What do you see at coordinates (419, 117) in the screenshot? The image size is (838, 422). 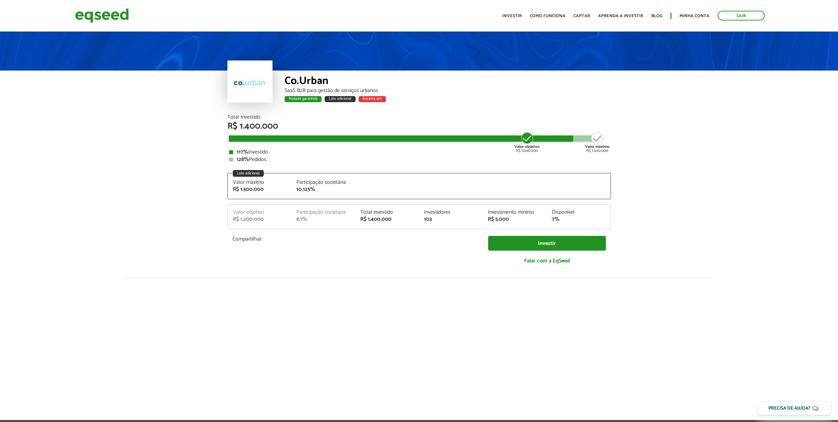 I see `div: Total Investido` at bounding box center [419, 117].